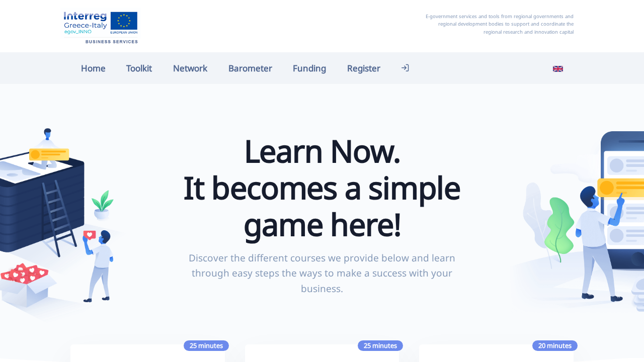 Image resolution: width=644 pixels, height=362 pixels. What do you see at coordinates (190, 68) in the screenshot?
I see `a: Network` at bounding box center [190, 68].